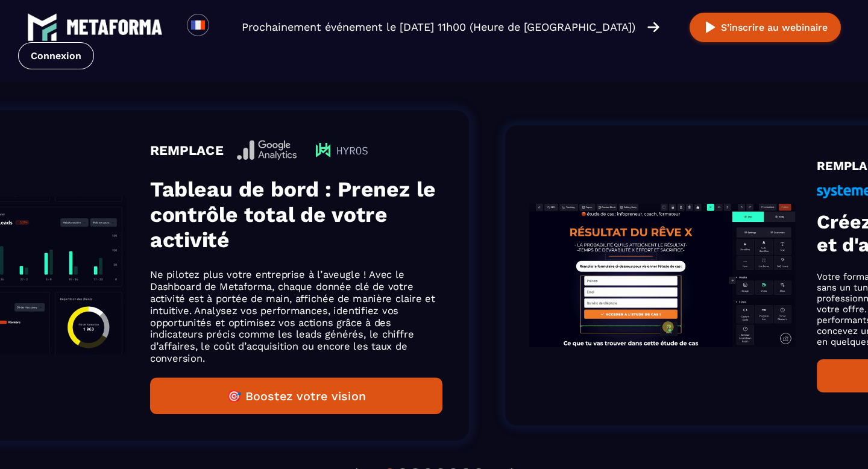 This screenshot has height=469, width=868. What do you see at coordinates (710, 27) in the screenshot?
I see `img: play` at bounding box center [710, 27].